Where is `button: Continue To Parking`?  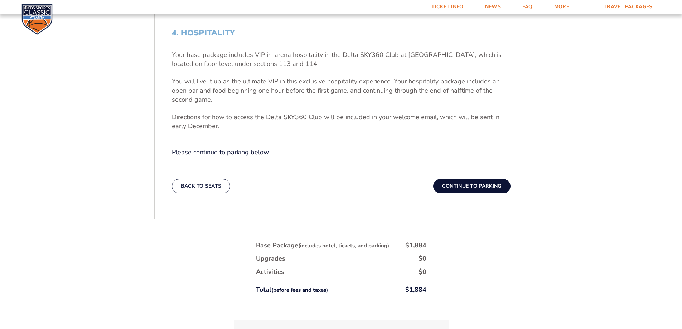 button: Continue To Parking is located at coordinates (472, 186).